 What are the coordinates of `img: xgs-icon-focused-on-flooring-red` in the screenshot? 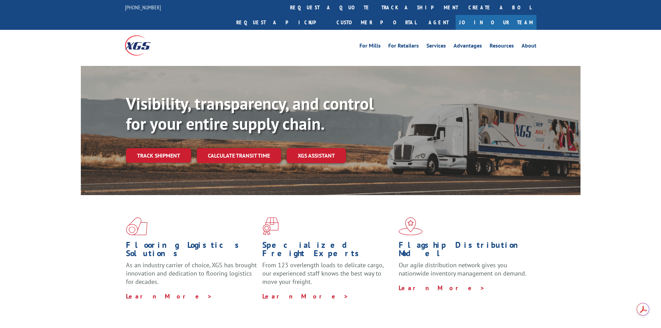 It's located at (270, 226).